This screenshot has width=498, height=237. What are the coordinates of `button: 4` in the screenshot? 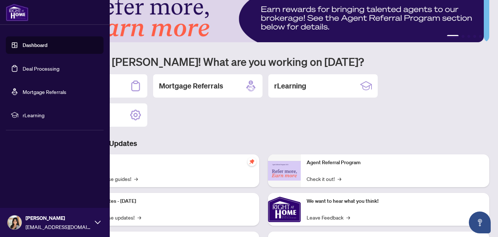 It's located at (475, 36).